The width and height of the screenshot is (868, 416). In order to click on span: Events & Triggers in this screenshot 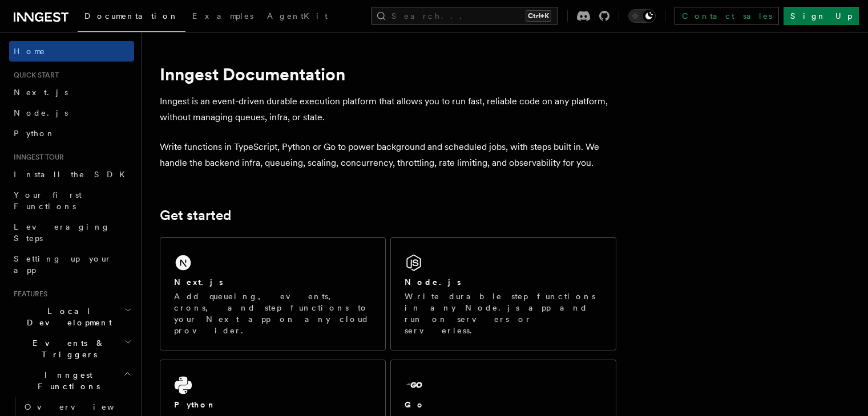, I will do `click(66, 349)`.